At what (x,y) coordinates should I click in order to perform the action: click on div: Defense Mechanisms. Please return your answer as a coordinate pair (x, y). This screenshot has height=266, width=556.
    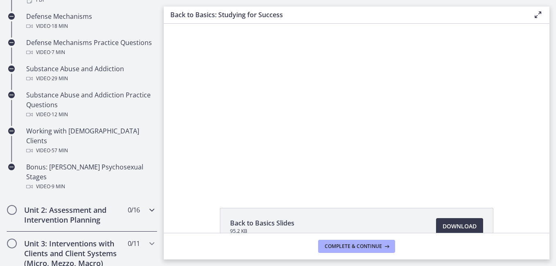
    Looking at the image, I should click on (90, 21).